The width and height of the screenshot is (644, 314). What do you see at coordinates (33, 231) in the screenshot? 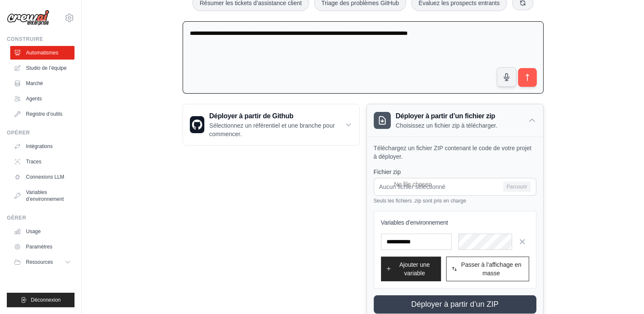
I see `font: Usage` at bounding box center [33, 231].